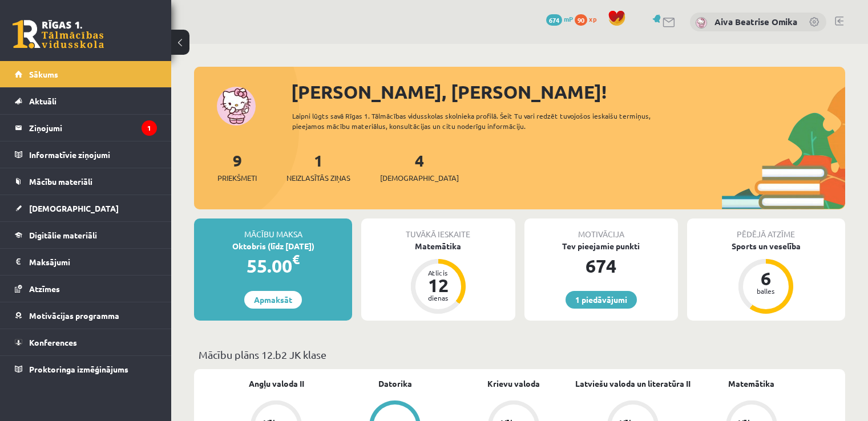  What do you see at coordinates (592, 19) in the screenshot?
I see `span: xp` at bounding box center [592, 19].